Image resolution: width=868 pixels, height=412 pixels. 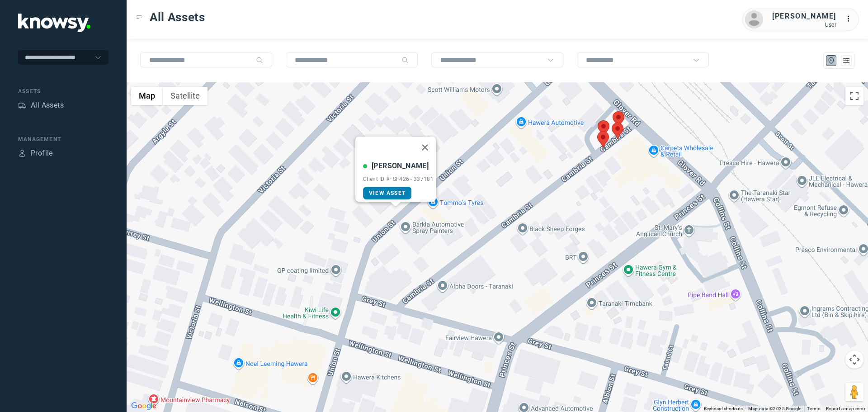 What do you see at coordinates (147, 96) in the screenshot?
I see `button: Show street map` at bounding box center [147, 96].